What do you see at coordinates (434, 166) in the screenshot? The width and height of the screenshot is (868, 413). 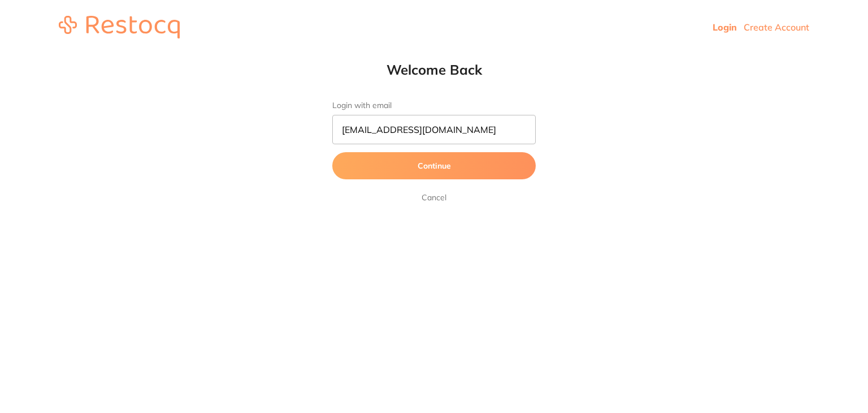 I see `button: Continue` at bounding box center [434, 166].